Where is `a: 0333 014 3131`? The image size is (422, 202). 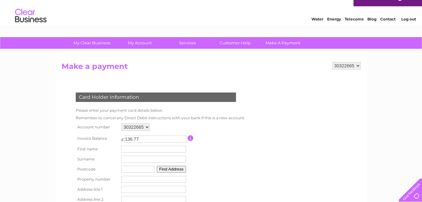
a: 0333 014 3131 is located at coordinates (325, 7).